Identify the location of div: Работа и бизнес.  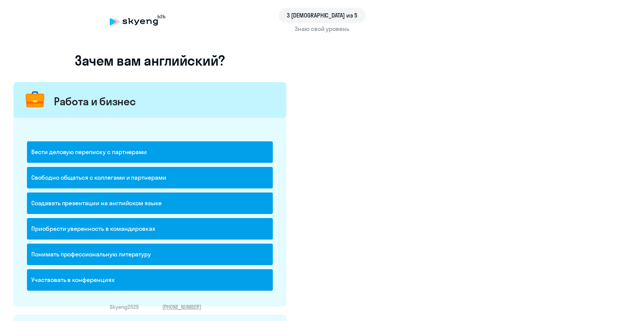
(95, 101).